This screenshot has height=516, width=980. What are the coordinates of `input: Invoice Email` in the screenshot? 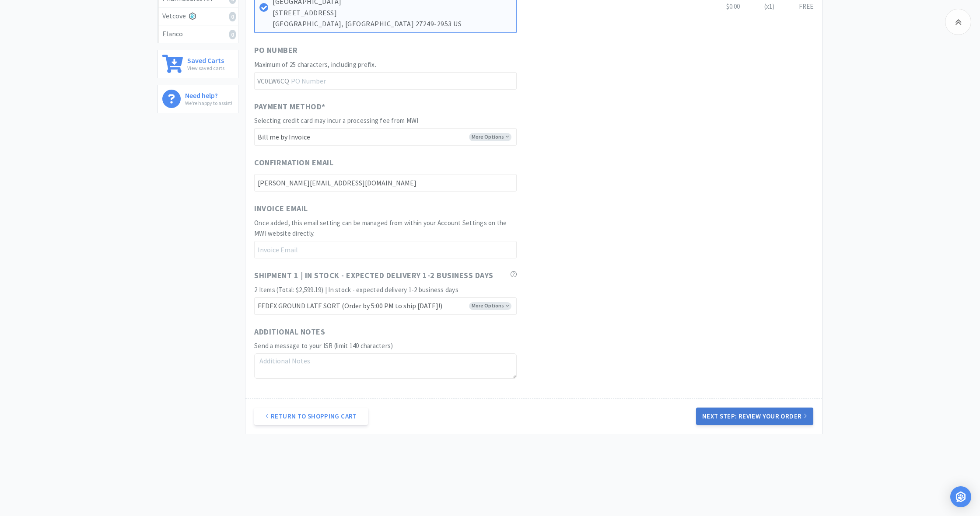 It's located at (386, 250).